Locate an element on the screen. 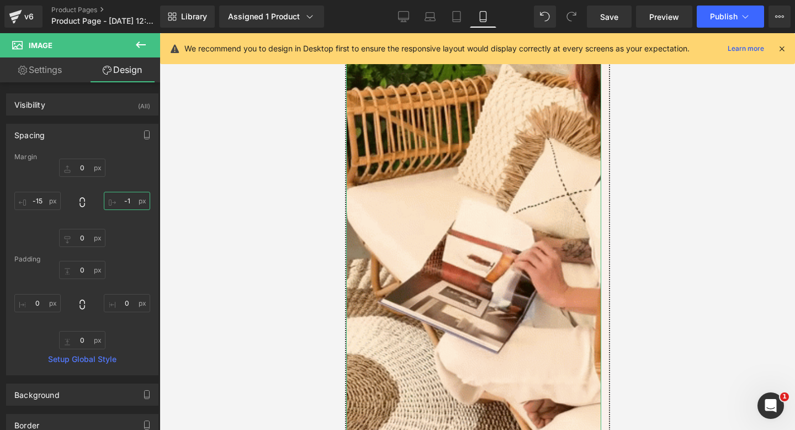 Image resolution: width=795 pixels, height=430 pixels. div: Background is located at coordinates (37, 392).